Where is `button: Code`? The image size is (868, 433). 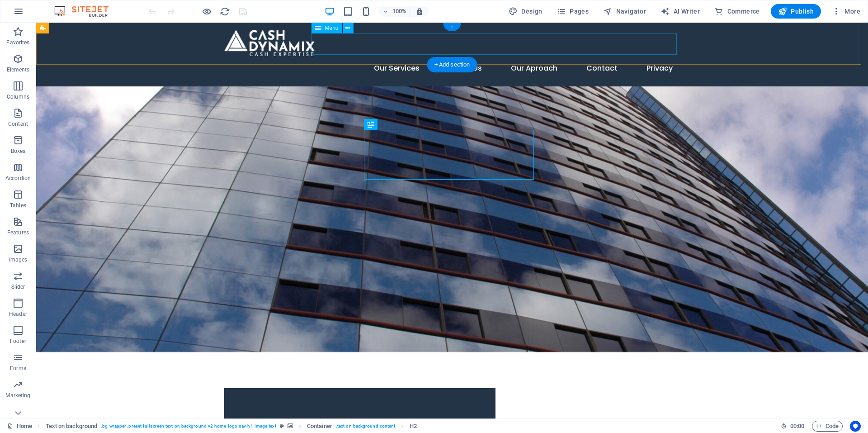
button: Code is located at coordinates (827, 426).